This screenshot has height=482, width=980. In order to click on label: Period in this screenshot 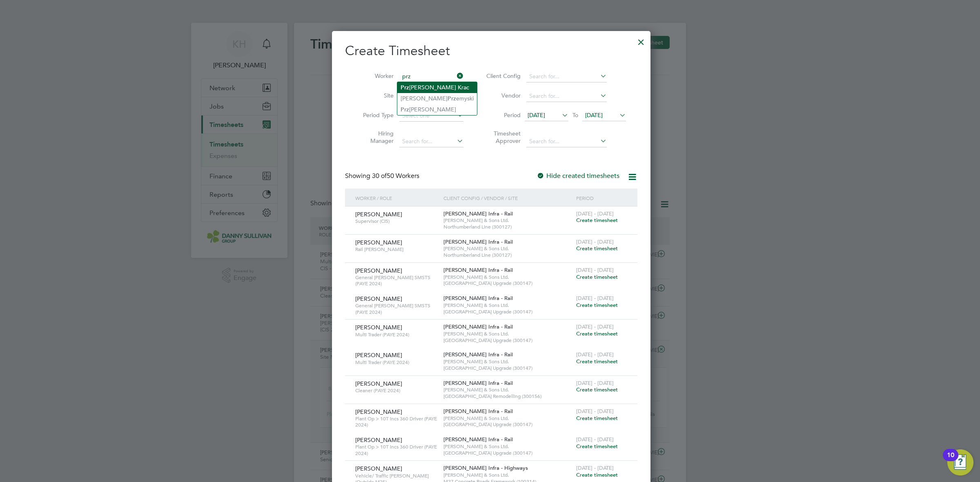, I will do `click(502, 115)`.